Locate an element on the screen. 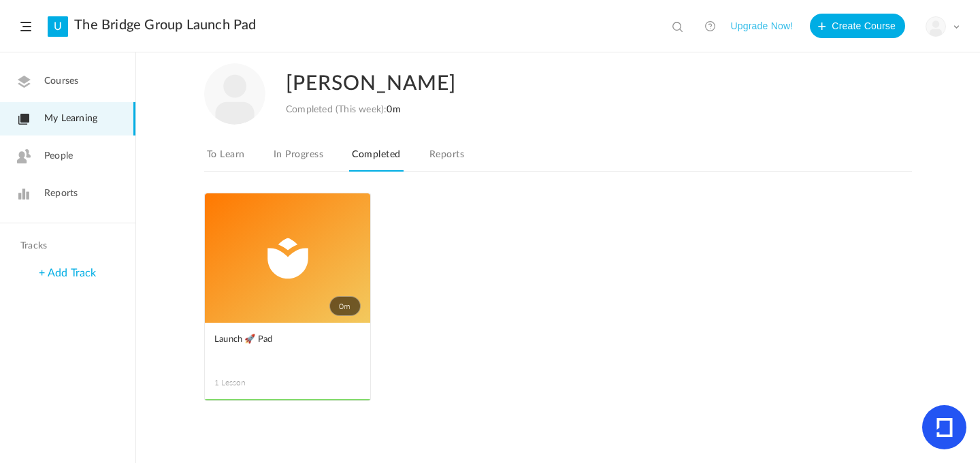 Image resolution: width=980 pixels, height=463 pixels. span: 1 Lesson is located at coordinates (251, 383).